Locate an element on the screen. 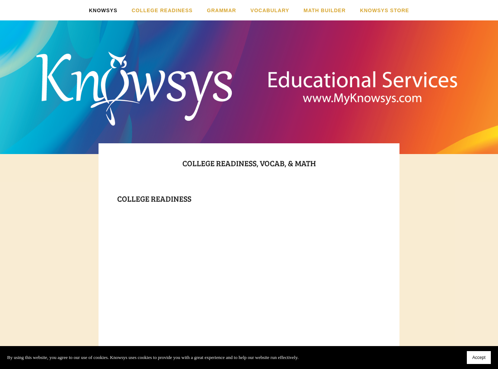  h1: College readiness, Vocab, & Math is located at coordinates (249, 170).